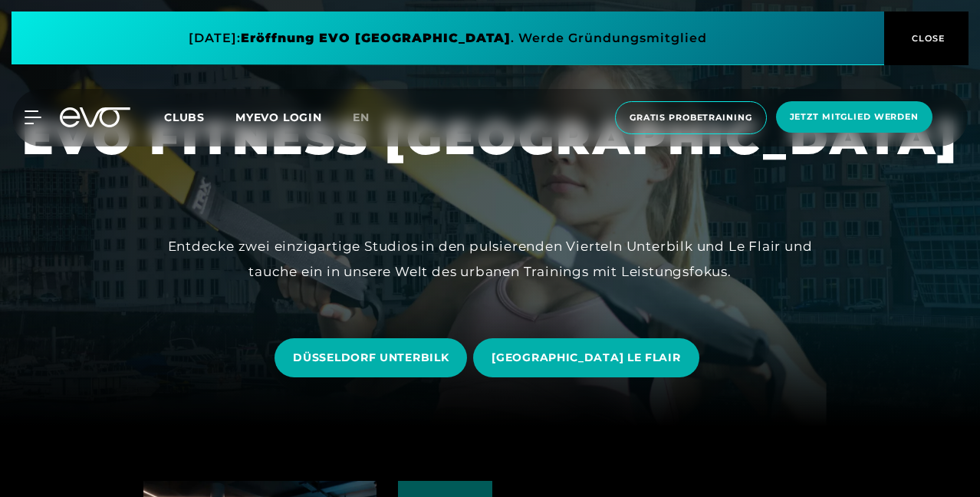 The image size is (980, 497). Describe the element at coordinates (278, 118) in the screenshot. I see `a: MYEVO LOGIN` at that location.